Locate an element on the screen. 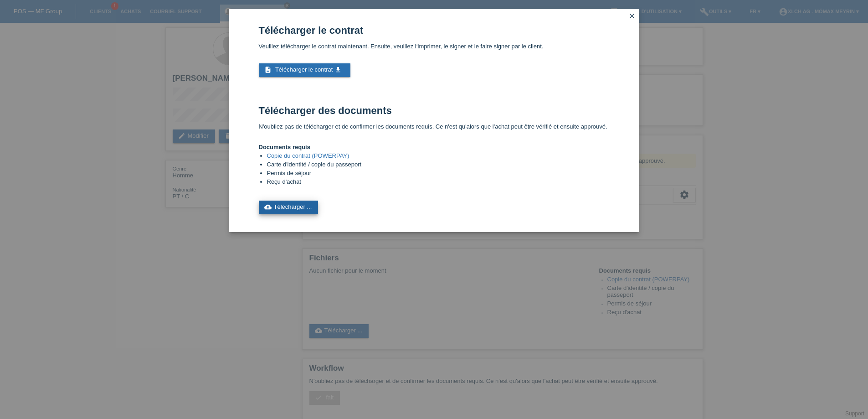 Image resolution: width=868 pixels, height=419 pixels. a: Copie du contrat (POWERPAY) is located at coordinates (308, 155).